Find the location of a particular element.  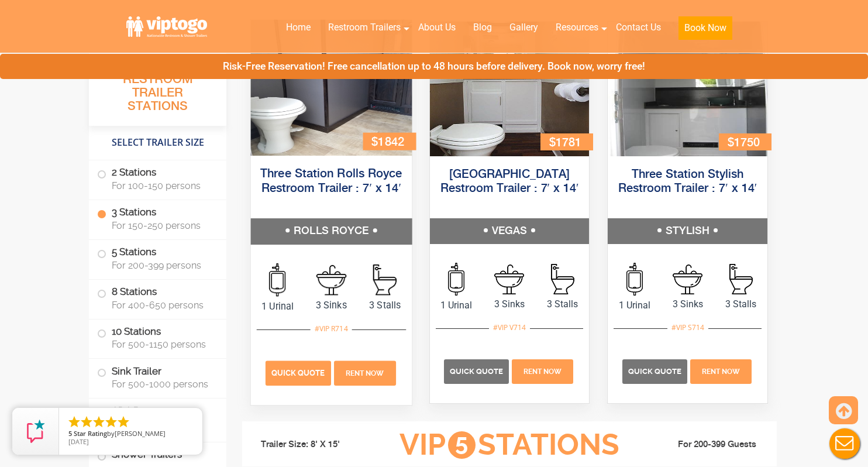

span: For 500-1150 persons is located at coordinates (162, 344).